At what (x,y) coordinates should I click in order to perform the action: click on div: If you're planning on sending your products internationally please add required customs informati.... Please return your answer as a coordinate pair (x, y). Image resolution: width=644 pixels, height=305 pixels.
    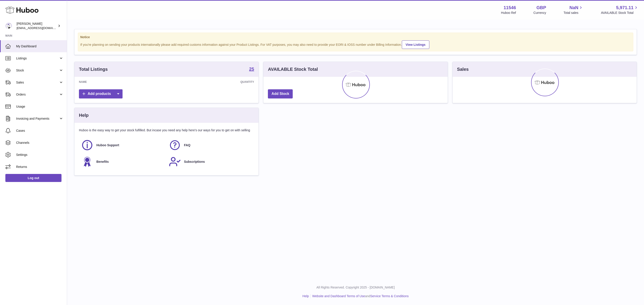
    Looking at the image, I should click on (356, 44).